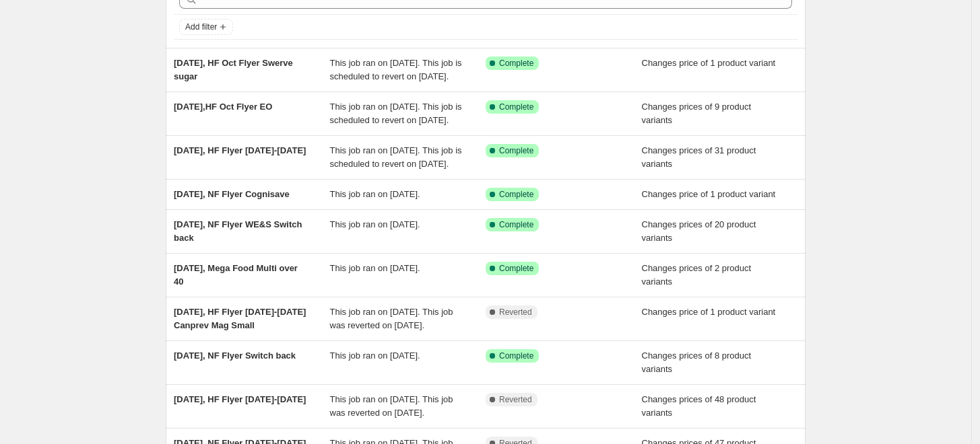  What do you see at coordinates (699, 157) in the screenshot?
I see `span: Changes prices of 31 product variants` at bounding box center [699, 157].